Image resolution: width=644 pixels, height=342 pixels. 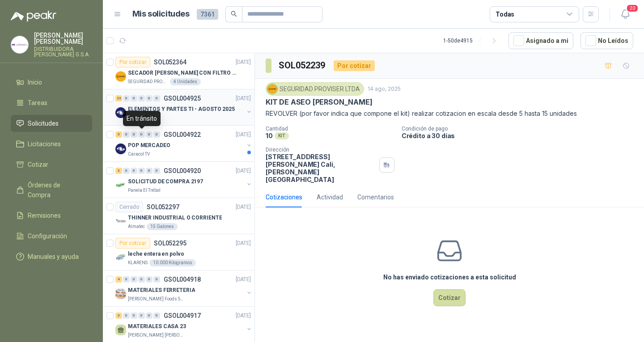 I want to click on span: 20, so click(x=632, y=8).